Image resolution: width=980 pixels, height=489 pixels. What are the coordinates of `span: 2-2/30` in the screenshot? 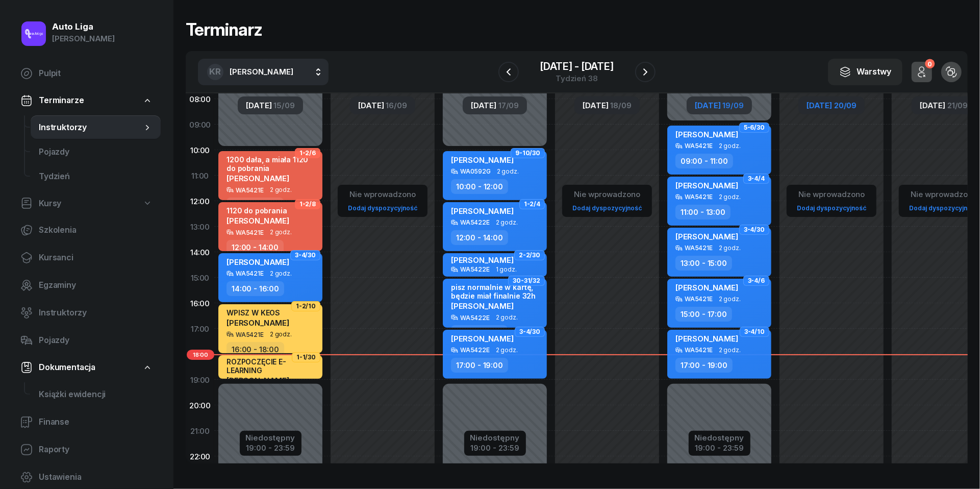 It's located at (529, 255).